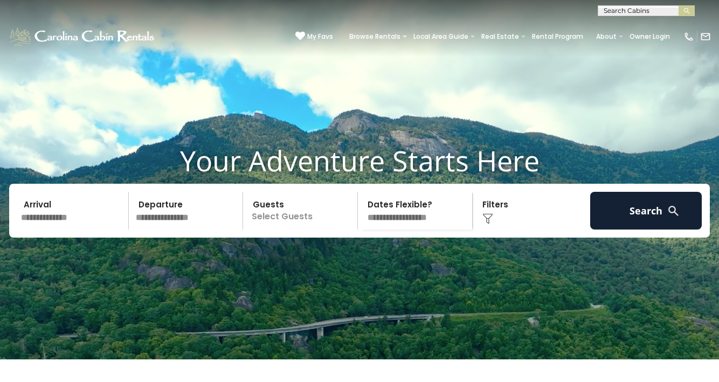 The width and height of the screenshot is (719, 382). What do you see at coordinates (320, 37) in the screenshot?
I see `span: My Favs` at bounding box center [320, 37].